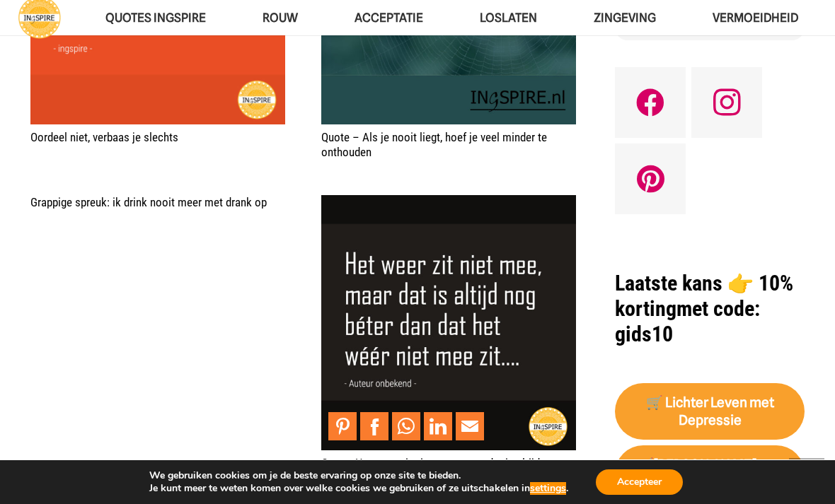 The image size is (835, 504). What do you see at coordinates (406, 426) in the screenshot?
I see `a: Share to WhatsApp` at bounding box center [406, 426].